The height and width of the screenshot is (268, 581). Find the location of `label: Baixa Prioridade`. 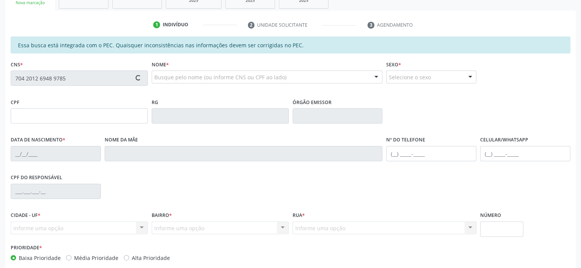

label: Baixa Prioridade is located at coordinates (40, 258).